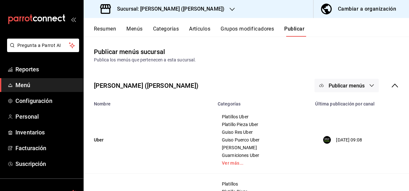 The width and height of the screenshot is (409, 191). What do you see at coordinates (135, 31) in the screenshot?
I see `button: Menús` at bounding box center [135, 31].